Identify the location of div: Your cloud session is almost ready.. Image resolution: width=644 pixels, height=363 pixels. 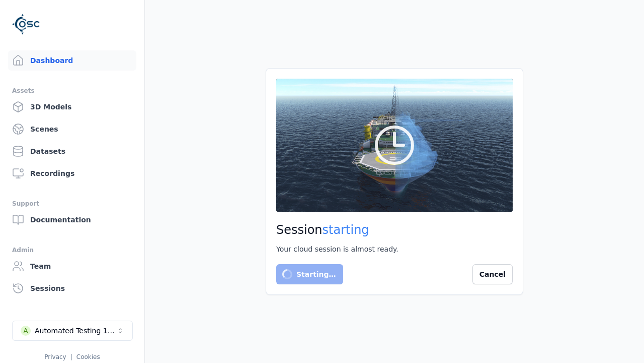
(395, 249).